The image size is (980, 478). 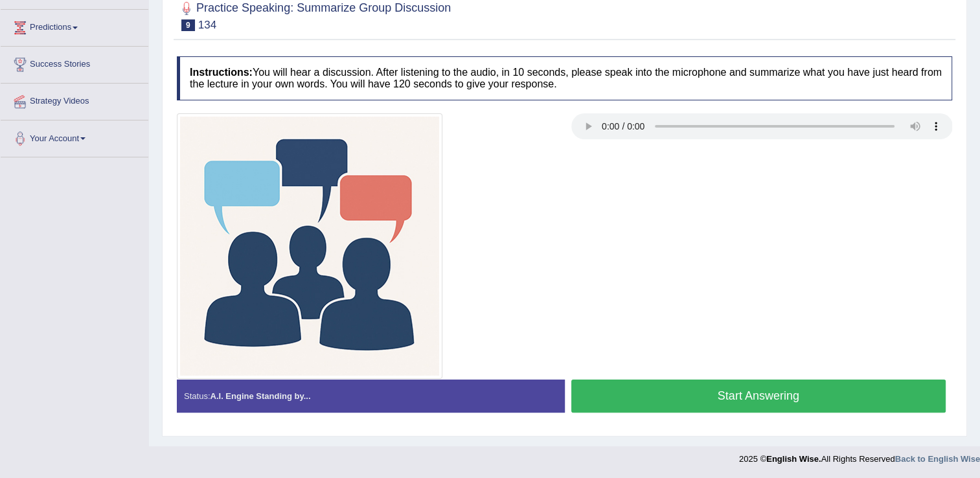 What do you see at coordinates (938, 459) in the screenshot?
I see `strong: Back to English Wise` at bounding box center [938, 459].